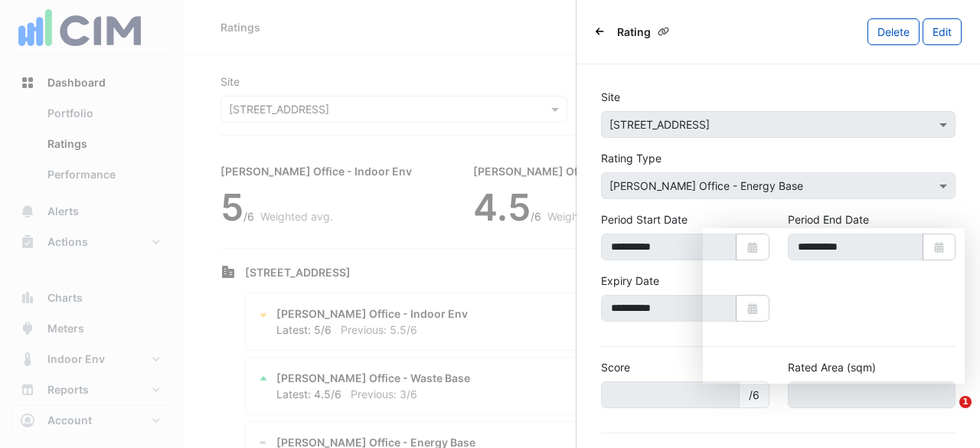 This screenshot has width=980, height=448. Describe the element at coordinates (616, 367) in the screenshot. I see `label: Score` at that location.